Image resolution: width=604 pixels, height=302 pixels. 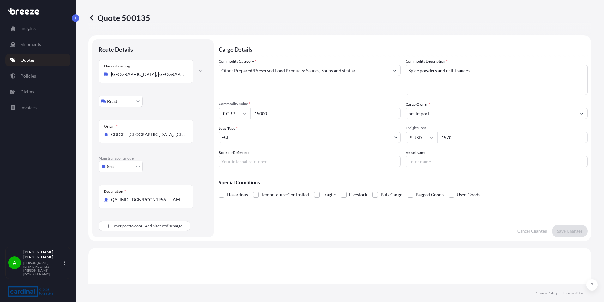 I want to click on button: Cancel Changes, so click(x=532, y=231).